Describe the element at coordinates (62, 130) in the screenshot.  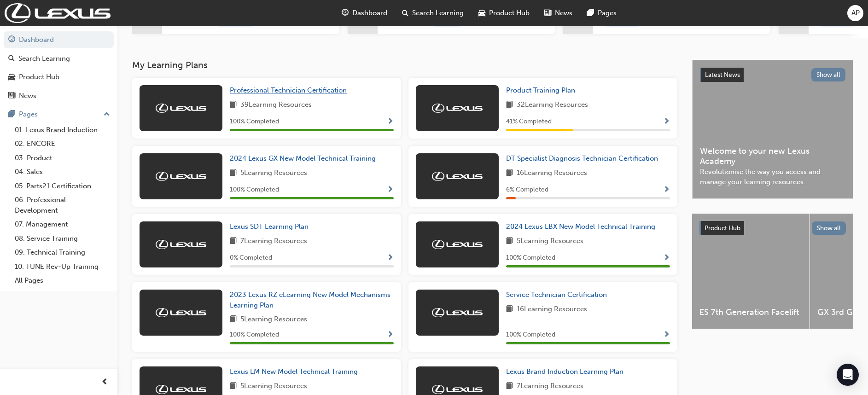
I see `a: 01. Lexus Brand Induction` at that location.